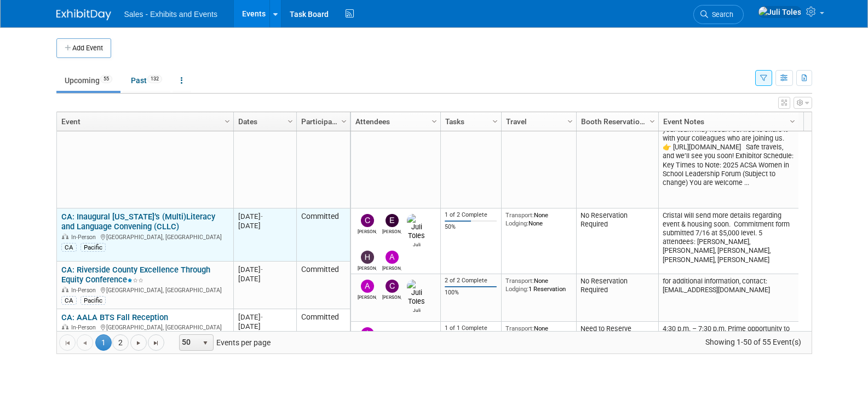 The width and height of the screenshot is (868, 400). What do you see at coordinates (470, 216) in the screenshot?
I see `div: 1 of 2 Complete` at bounding box center [470, 216].